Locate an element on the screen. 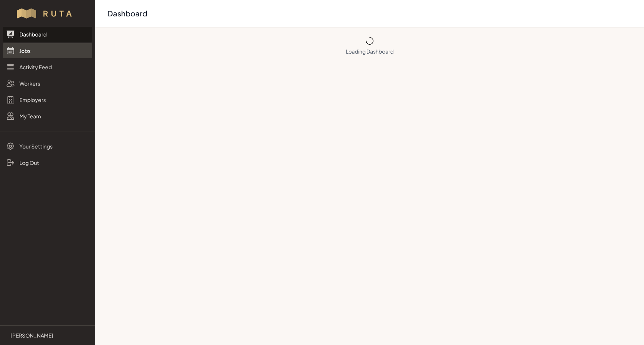  a: Log Out is located at coordinates (47, 162).